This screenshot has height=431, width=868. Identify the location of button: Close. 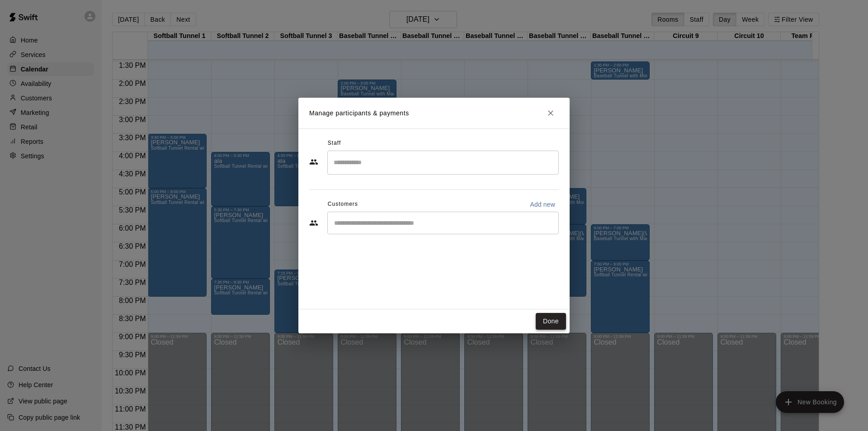
(551, 113).